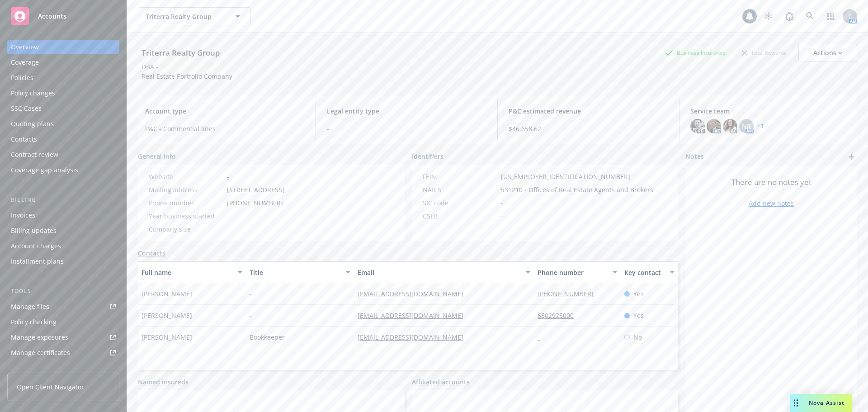 This screenshot has height=412, width=868. Describe the element at coordinates (588, 128) in the screenshot. I see `span: $46,658.62` at that location.